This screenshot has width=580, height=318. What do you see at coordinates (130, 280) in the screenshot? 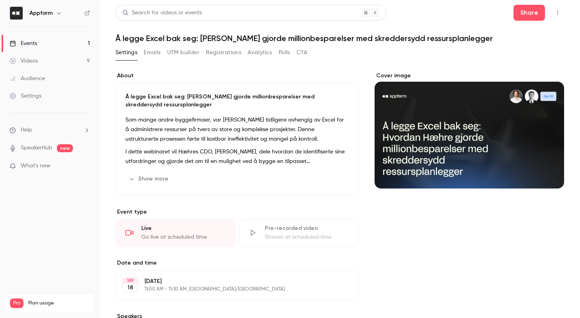
I see `div: SEP` at bounding box center [130, 280].